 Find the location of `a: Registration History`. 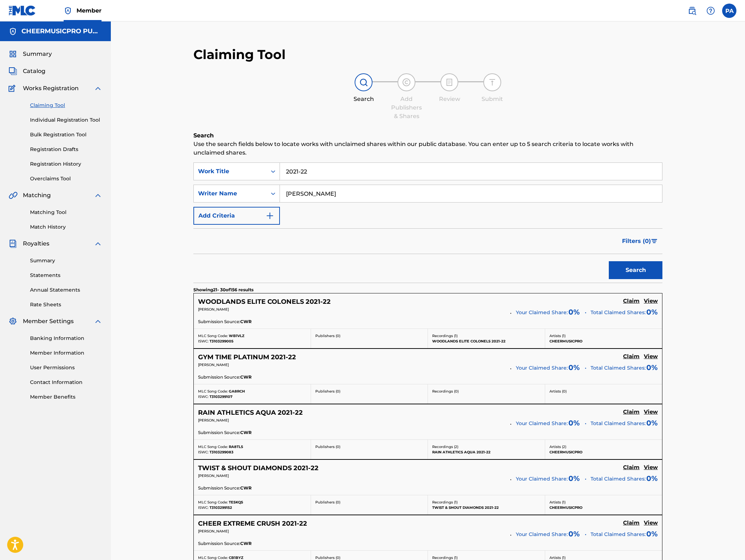

a: Registration History is located at coordinates (66, 164).